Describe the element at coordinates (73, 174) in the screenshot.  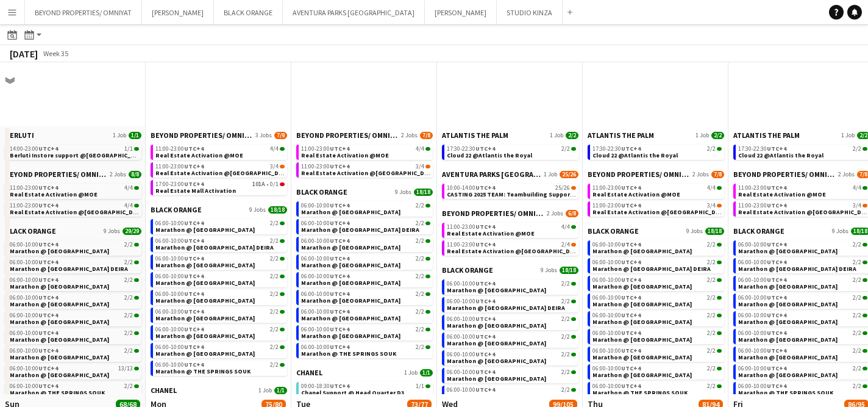
I see `a: BEYOND PROPERTIES/ OMNIYAT2 Jobs8/8` at that location.